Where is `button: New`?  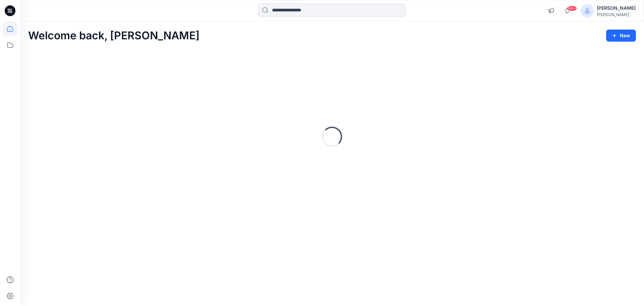
button: New is located at coordinates (621, 35).